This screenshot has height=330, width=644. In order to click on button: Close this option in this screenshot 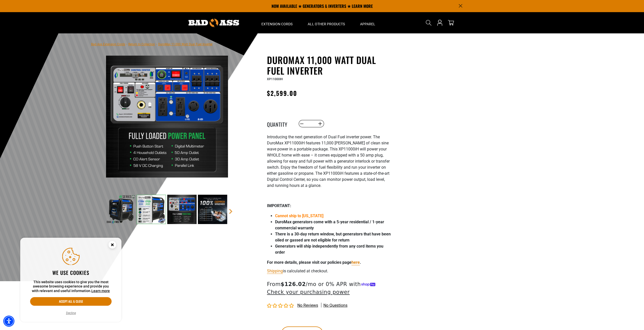, I will do `click(112, 246)`.